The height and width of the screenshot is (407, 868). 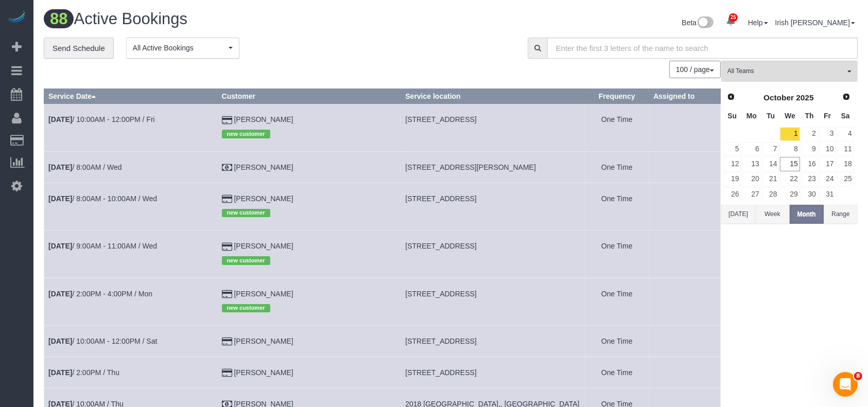 What do you see at coordinates (846, 97) in the screenshot?
I see `span: Next` at bounding box center [846, 97].